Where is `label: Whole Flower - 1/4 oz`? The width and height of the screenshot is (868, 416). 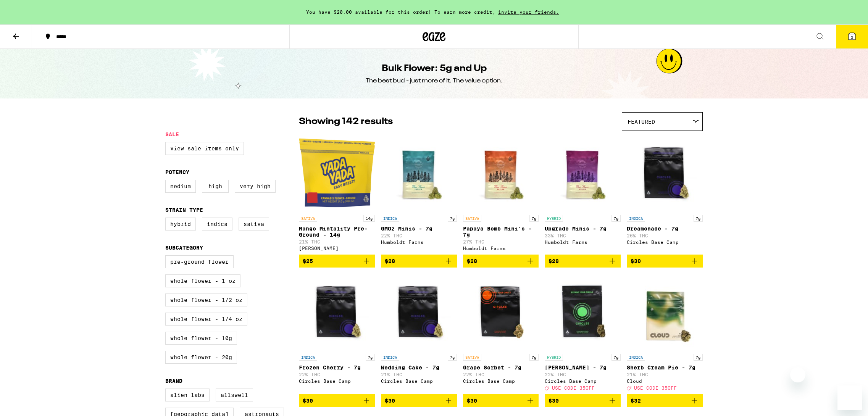 label: Whole Flower - 1/4 oz is located at coordinates (207, 319).